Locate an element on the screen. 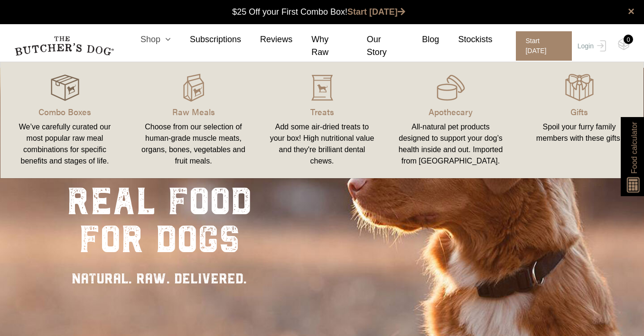 The width and height of the screenshot is (644, 336). img: TBD_Cart-Empty.png is located at coordinates (623, 44).